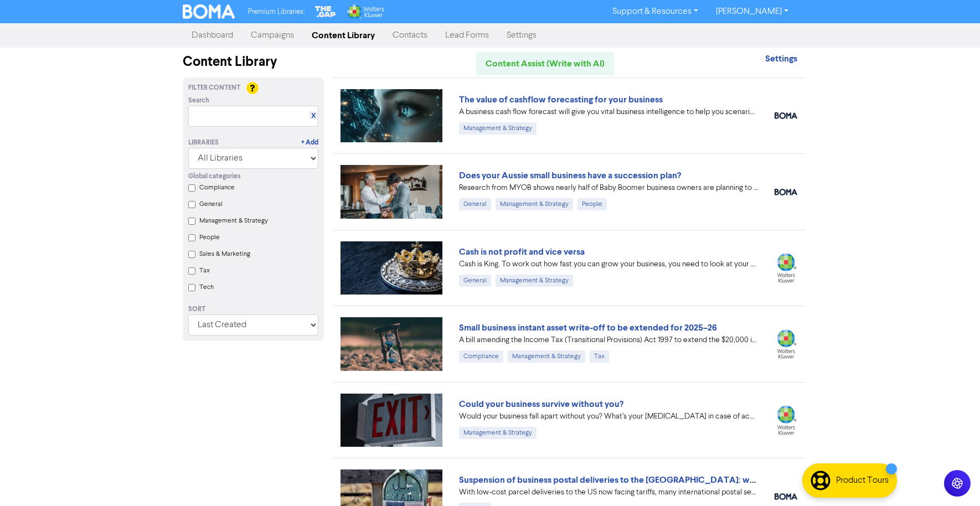  What do you see at coordinates (609, 417) in the screenshot?
I see `div: Would your business fall apart without you? What’s your Plan B in case of accident, illness, or j...` at bounding box center [609, 417].